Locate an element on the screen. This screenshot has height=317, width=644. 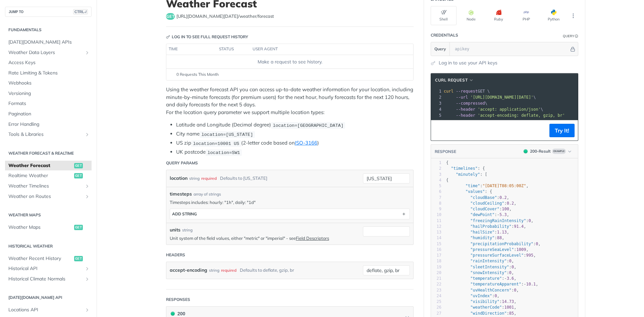
i: Information is located at coordinates (576, 36).